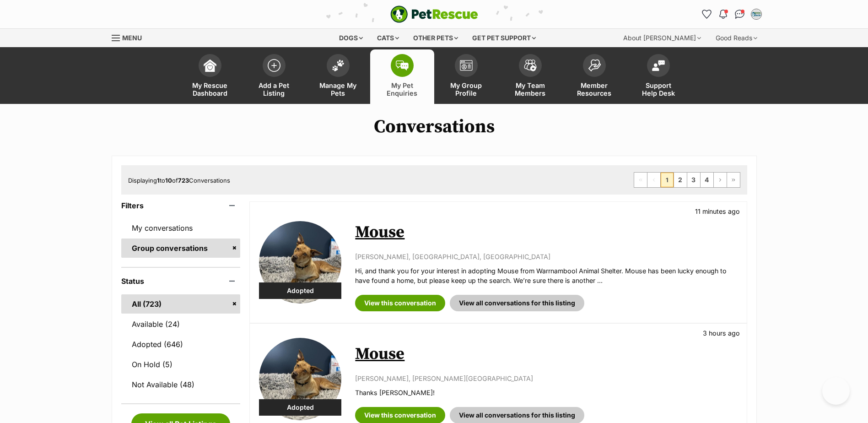 The width and height of the screenshot is (868, 423). I want to click on a: My conversations, so click(181, 228).